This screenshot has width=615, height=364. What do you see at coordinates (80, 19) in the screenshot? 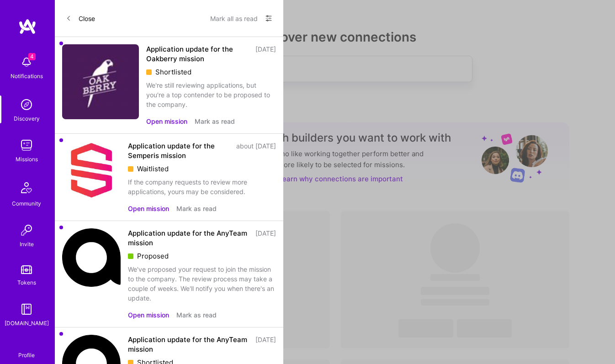
I see `button: Close` at bounding box center [80, 19].